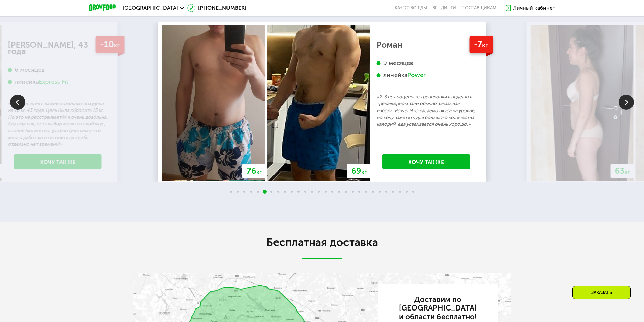 Image resolution: width=644 pixels, height=322 pixels. Describe the element at coordinates (254, 171) in the screenshot. I see `div: 76` at that location.